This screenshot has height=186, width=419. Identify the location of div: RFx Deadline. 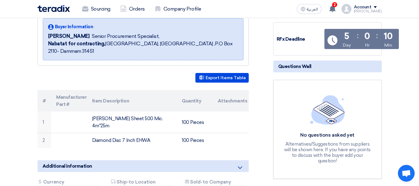
(300, 39).